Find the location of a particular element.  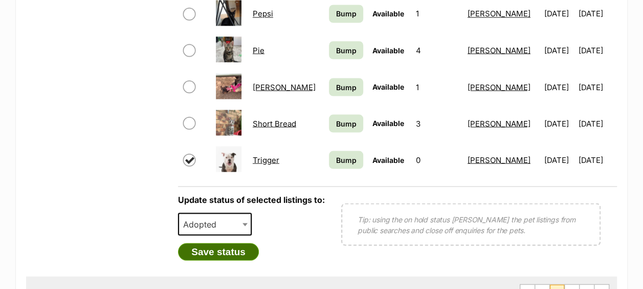

a: Pepsi is located at coordinates (263, 13).